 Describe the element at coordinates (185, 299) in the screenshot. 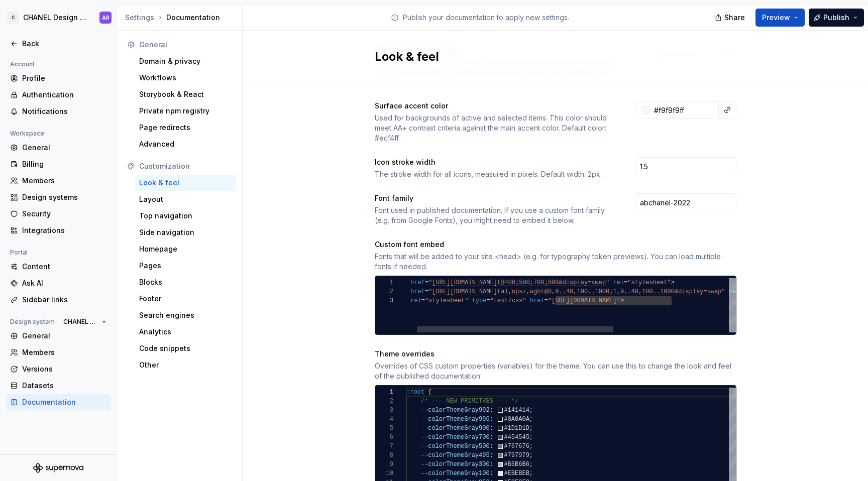

I see `div: Footer` at that location.